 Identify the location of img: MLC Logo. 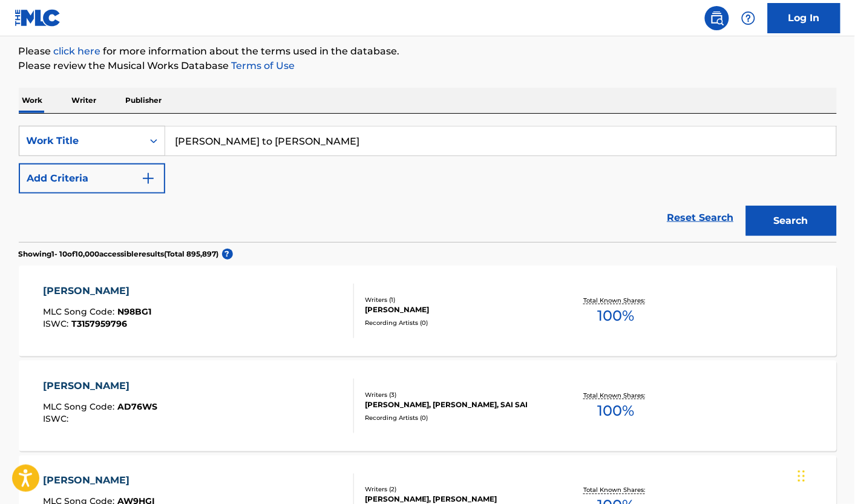
(38, 18).